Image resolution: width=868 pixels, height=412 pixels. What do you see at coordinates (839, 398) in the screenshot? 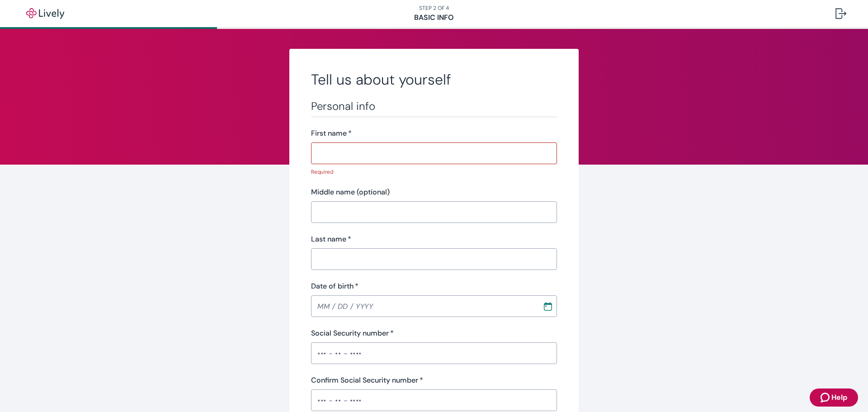
I see `span: Help` at bounding box center [839, 398].